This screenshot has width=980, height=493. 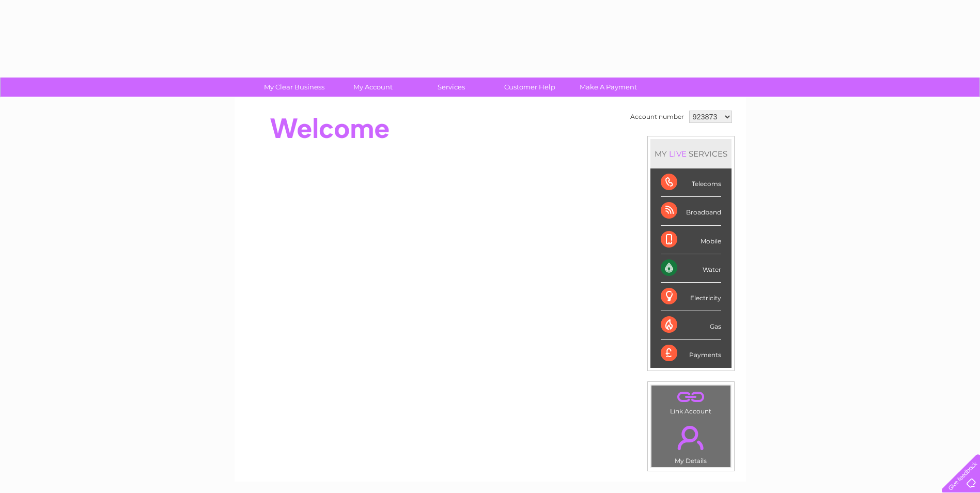 I want to click on div: Telecoms, so click(x=691, y=183).